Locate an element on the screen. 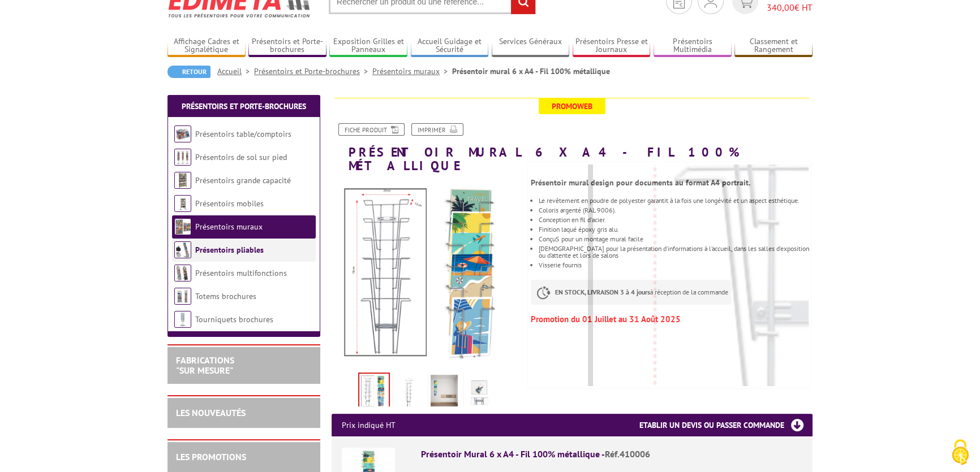 The image size is (980, 472). a: Exposition Grilles et Panneaux is located at coordinates (369, 46).